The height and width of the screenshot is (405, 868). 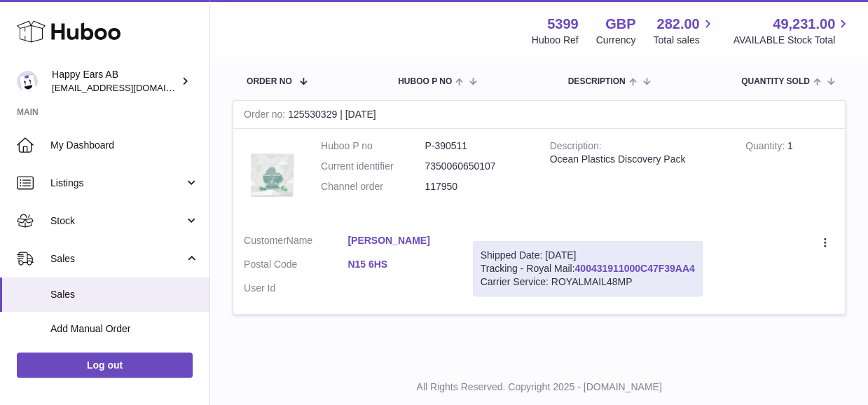 I want to click on span: Listings, so click(x=117, y=183).